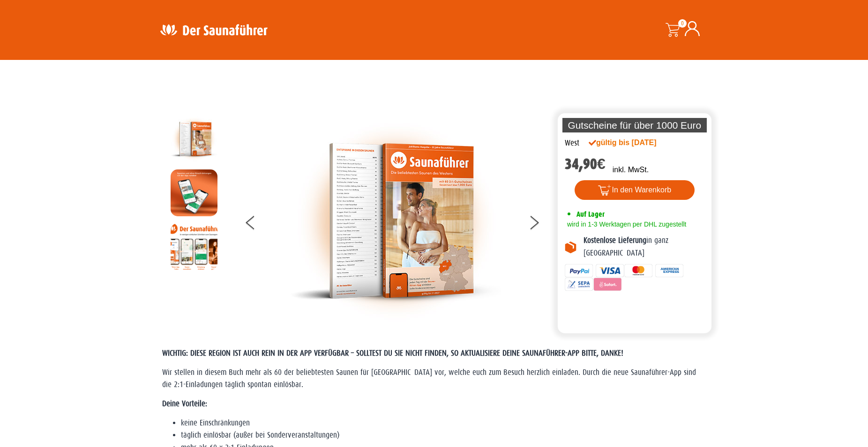  Describe the element at coordinates (625, 224) in the screenshot. I see `span: wird in 1-3 Werktagen per DHL zugestellt` at that location.